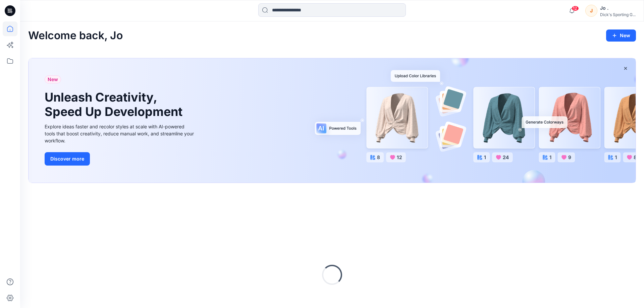 The width and height of the screenshot is (644, 308). Describe the element at coordinates (76, 36) in the screenshot. I see `h2: Welcome back, Jo` at that location.